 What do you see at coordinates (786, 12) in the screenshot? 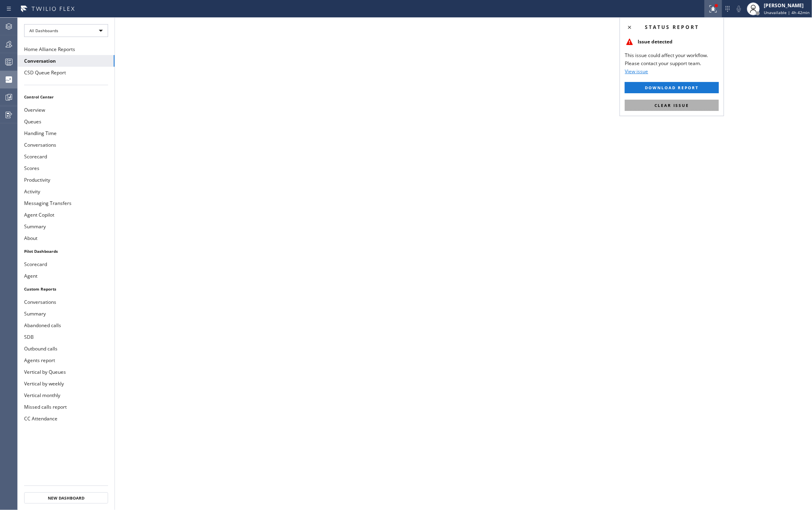
I see `span: Unavailable | 4h 42min` at bounding box center [786, 12].